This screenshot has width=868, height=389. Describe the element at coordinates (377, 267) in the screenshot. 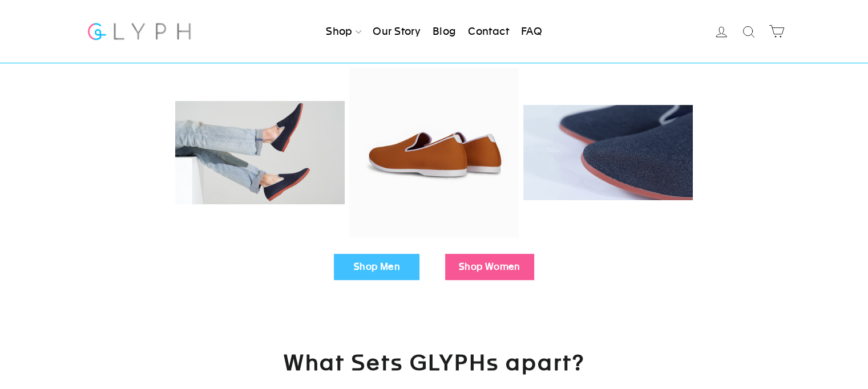

I see `a: Shop Men` at that location.